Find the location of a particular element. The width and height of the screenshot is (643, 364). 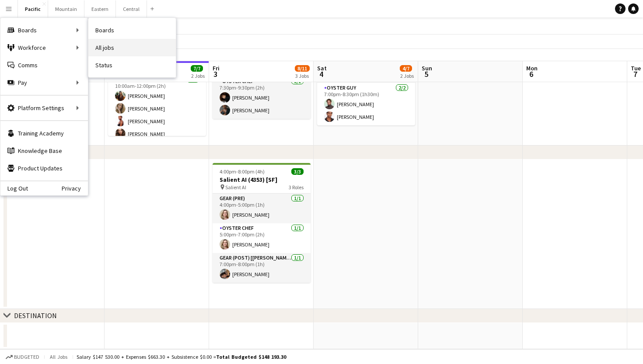

a: Log Out is located at coordinates (14, 189).